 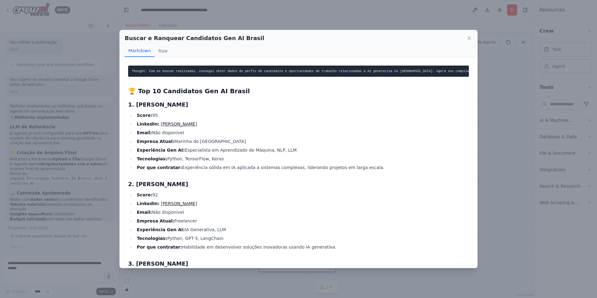 What do you see at coordinates (302, 247) in the screenshot?
I see `li: Habilidade em desenvolver soluções inovadoras usando IA generativa.` at bounding box center [302, 247].